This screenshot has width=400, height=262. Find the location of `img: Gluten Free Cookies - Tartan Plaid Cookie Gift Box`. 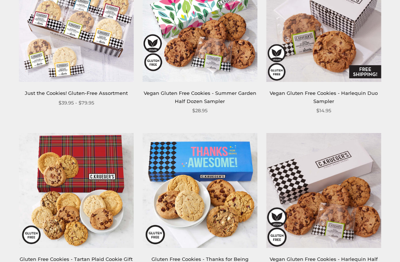

img: Gluten Free Cookies - Tartan Plaid Cookie Gift Box is located at coordinates (76, 191).